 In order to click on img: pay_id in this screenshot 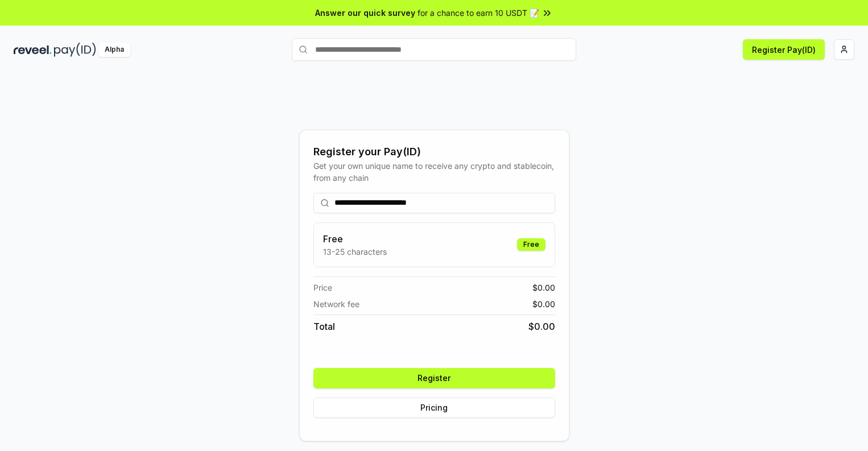, I will do `click(75, 49)`.